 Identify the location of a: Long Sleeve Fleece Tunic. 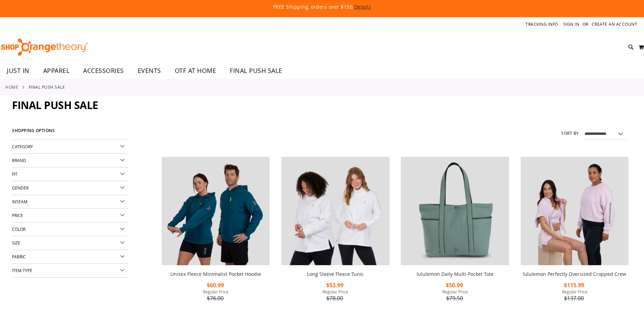
(335, 274).